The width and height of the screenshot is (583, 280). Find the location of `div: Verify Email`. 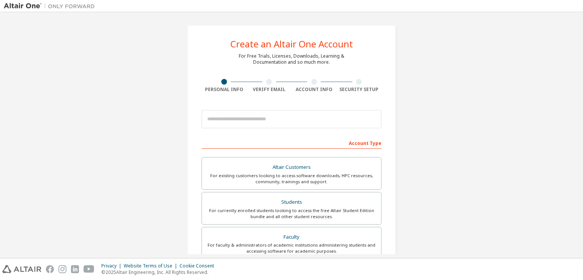

div: Verify Email is located at coordinates (269, 90).